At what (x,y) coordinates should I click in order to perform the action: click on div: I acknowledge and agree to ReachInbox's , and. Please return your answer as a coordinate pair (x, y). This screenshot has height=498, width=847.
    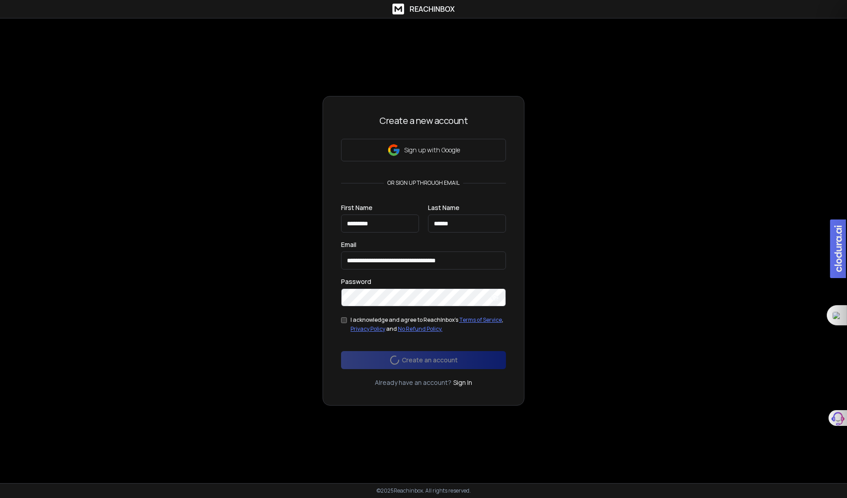
    Looking at the image, I should click on (428, 324).